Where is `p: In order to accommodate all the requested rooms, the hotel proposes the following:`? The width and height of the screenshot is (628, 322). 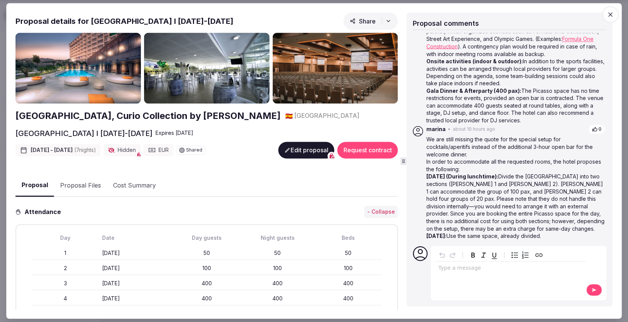 p: In order to accommodate all the requested rooms, the hotel proposes the following: is located at coordinates (516, 165).